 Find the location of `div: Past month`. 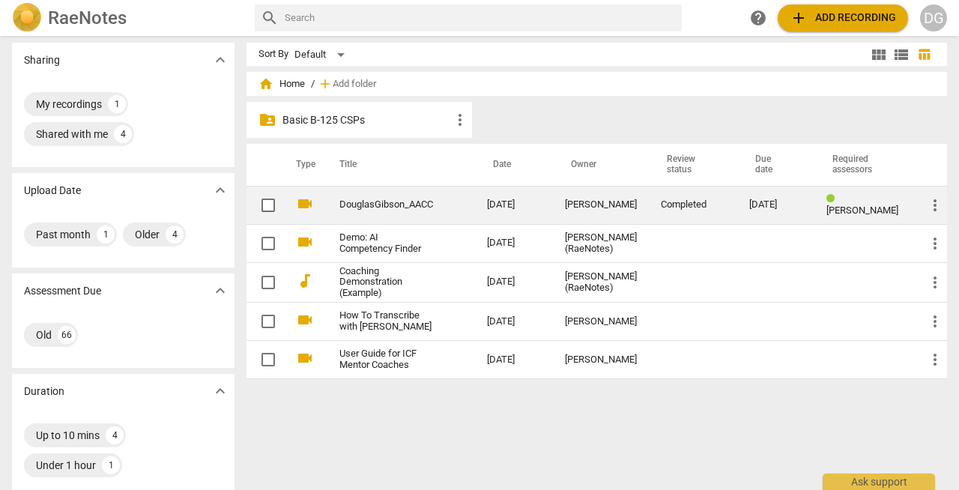

div: Past month is located at coordinates (63, 235).